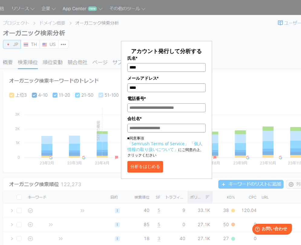 This screenshot has width=301, height=245. Describe the element at coordinates (167, 51) in the screenshot. I see `span: アカウント発行して分析する` at that location.